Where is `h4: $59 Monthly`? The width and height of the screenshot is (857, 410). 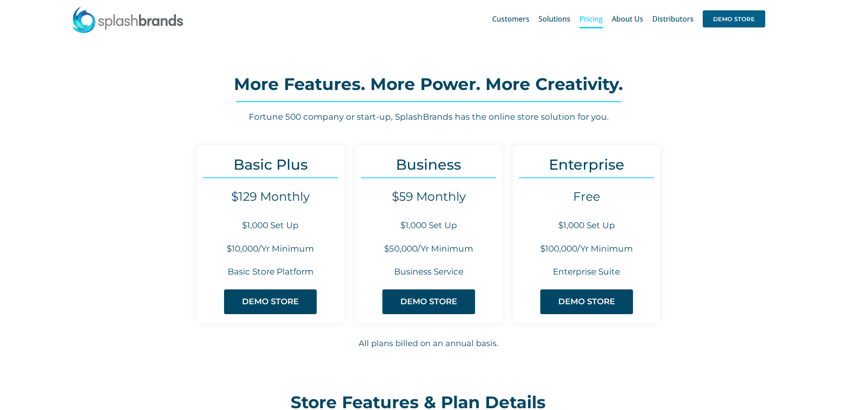
h4: $59 Monthly is located at coordinates (428, 197).